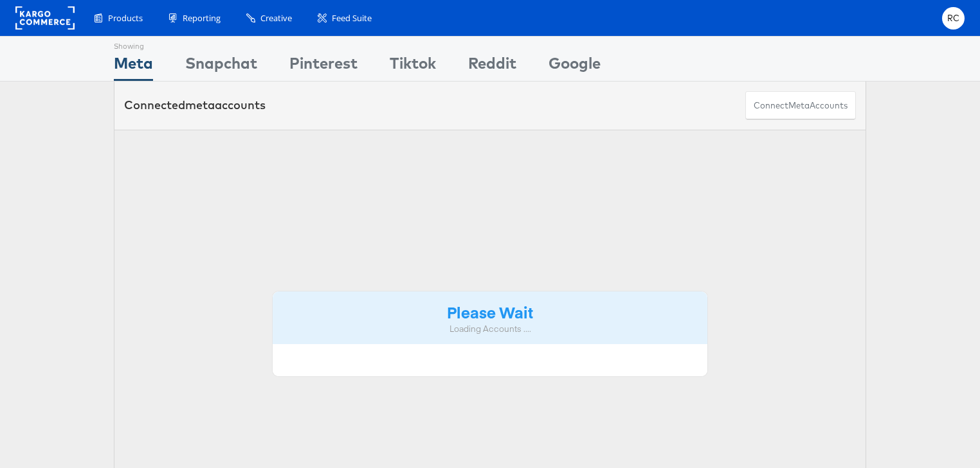  What do you see at coordinates (574, 66) in the screenshot?
I see `div: Google` at bounding box center [574, 66].